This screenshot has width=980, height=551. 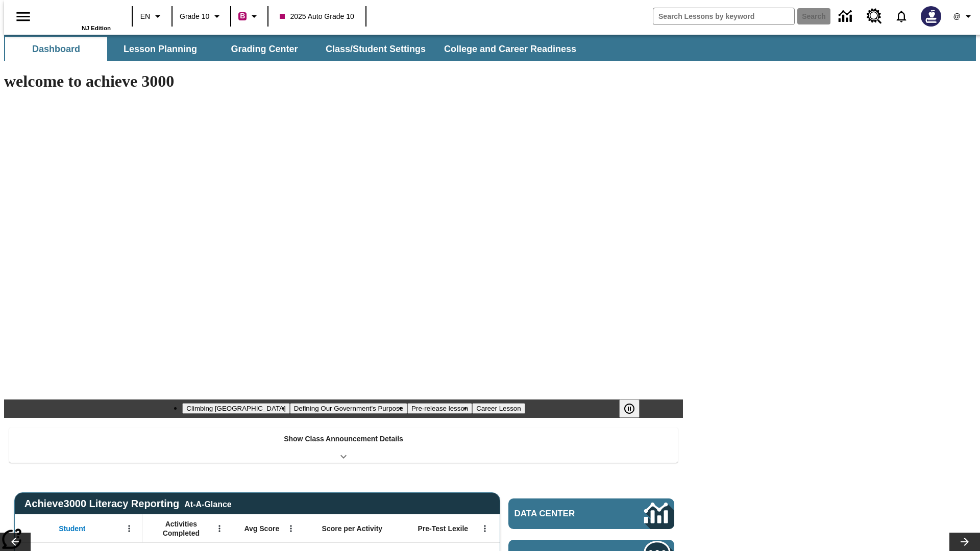 What do you see at coordinates (349, 408) in the screenshot?
I see `button: Slide 2 Defining Our Government's Purpose` at bounding box center [349, 408].